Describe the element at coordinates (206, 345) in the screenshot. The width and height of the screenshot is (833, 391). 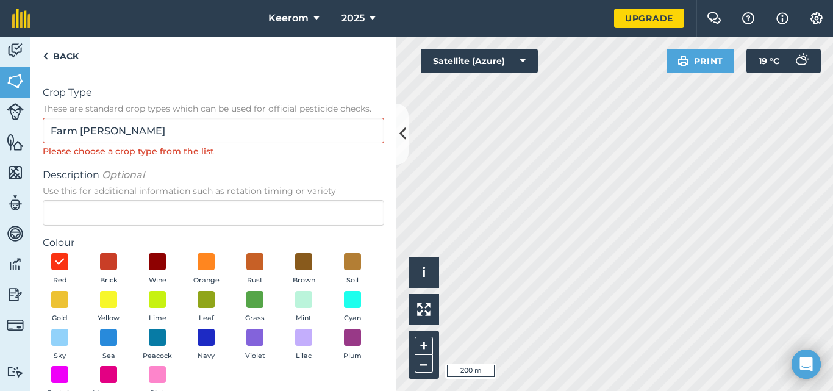
I see `button: Navy` at that location.